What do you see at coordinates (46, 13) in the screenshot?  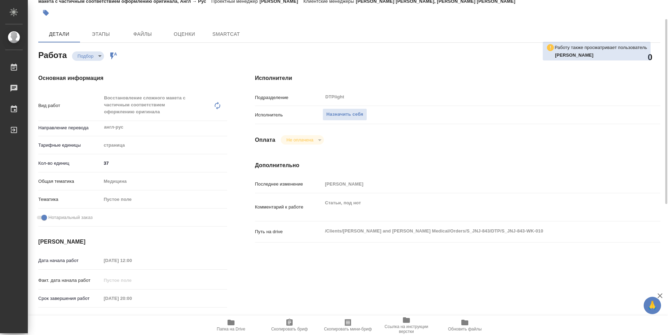 I see `button: Добавить тэг` at bounding box center [46, 13].